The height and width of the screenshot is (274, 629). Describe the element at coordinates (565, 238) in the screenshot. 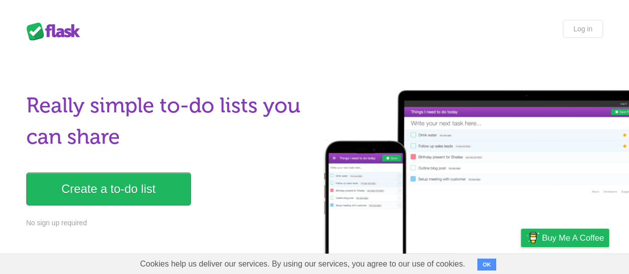

I see `a: Buy me a coffee` at that location.